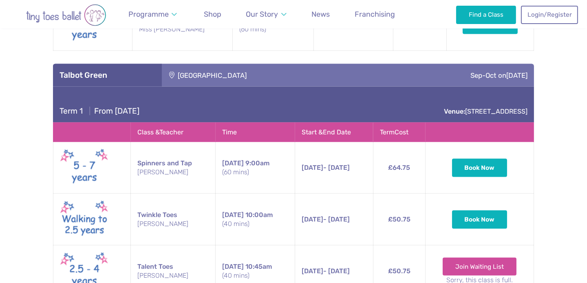  Describe the element at coordinates (399, 132) in the screenshot. I see `th: Term Cost` at that location.